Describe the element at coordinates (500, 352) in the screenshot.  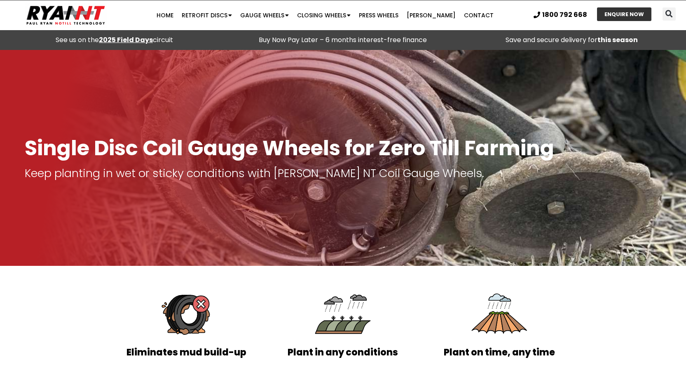
I see `h2: Plant on time, any time` at that location.